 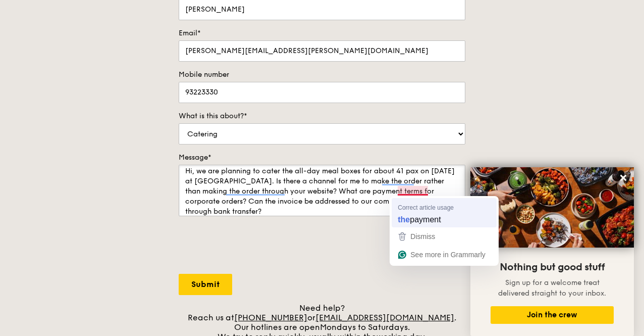 I want to click on button: Close, so click(x=624, y=178).